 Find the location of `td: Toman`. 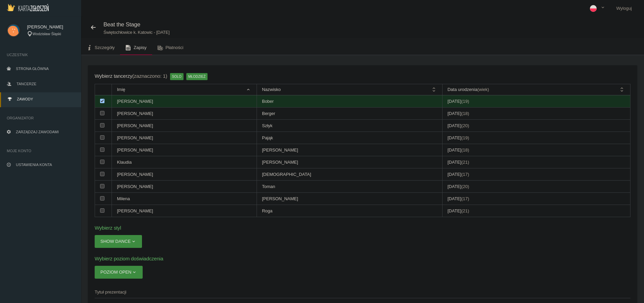

td: Toman is located at coordinates (349, 186).